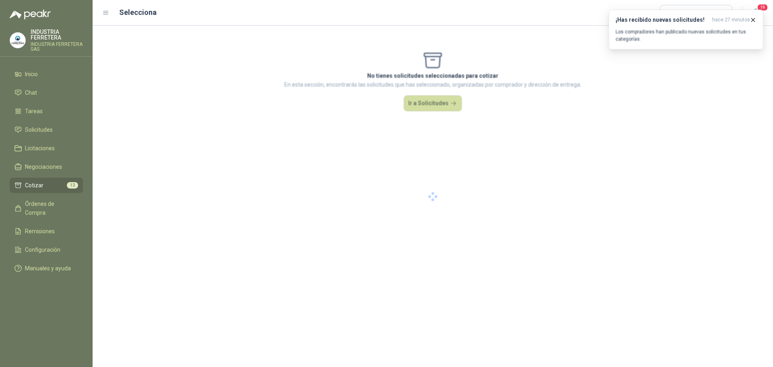 The image size is (773, 367). I want to click on a: Solicitudes, so click(46, 130).